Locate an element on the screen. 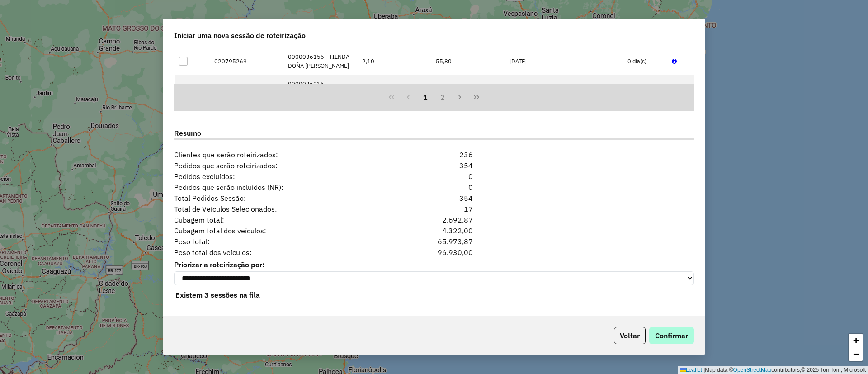 This screenshot has height=374, width=868. button: Last Page is located at coordinates (476, 97).